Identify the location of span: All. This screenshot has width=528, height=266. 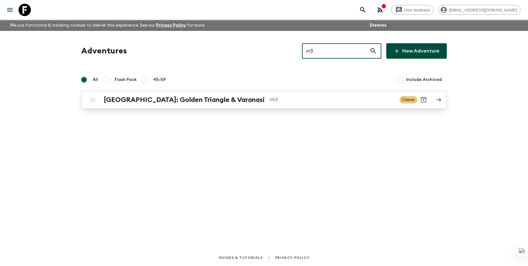
(95, 80).